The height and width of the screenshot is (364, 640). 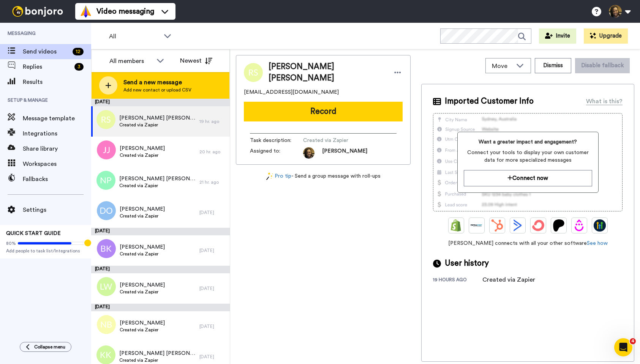 I want to click on img: Hubspot, so click(x=497, y=226).